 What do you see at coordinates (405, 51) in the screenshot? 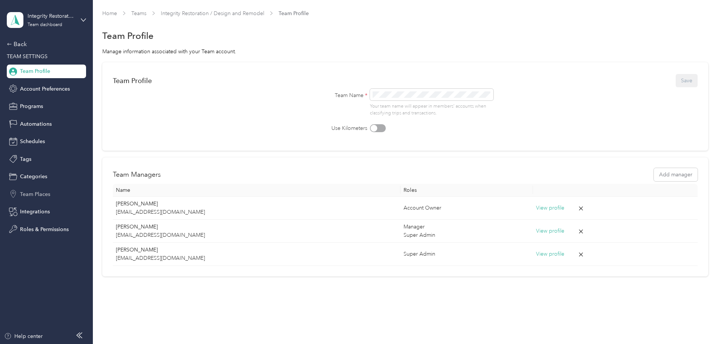
I see `div: Manage information associated with your Team account.` at bounding box center [405, 51].